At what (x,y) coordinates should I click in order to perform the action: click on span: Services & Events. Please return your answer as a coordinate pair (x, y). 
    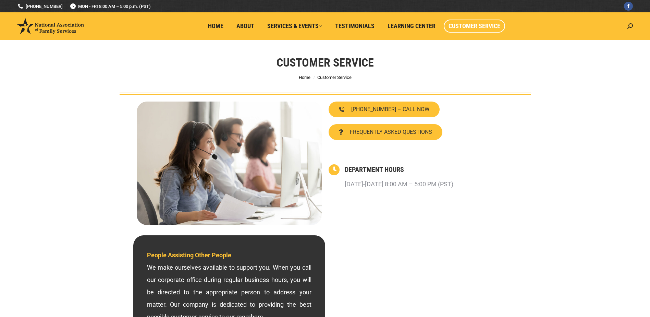
    Looking at the image, I should click on (295, 26).